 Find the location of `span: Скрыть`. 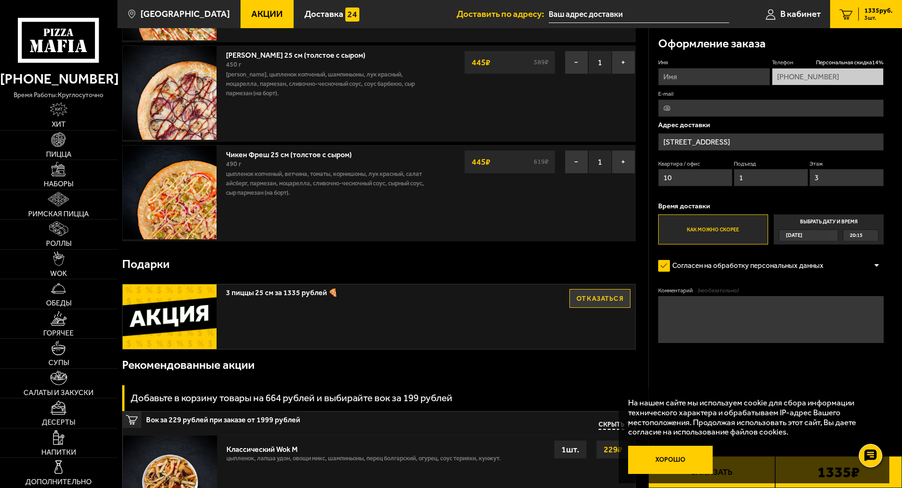

span: Скрыть is located at coordinates (611, 425).